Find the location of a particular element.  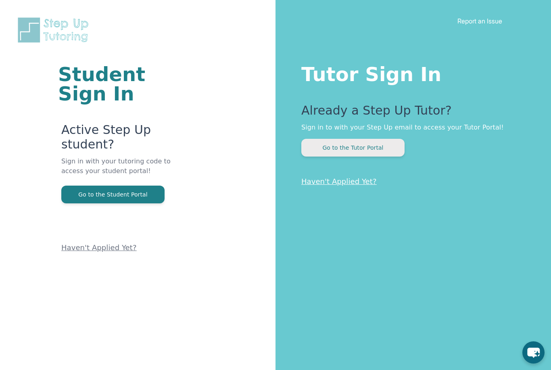

p: Sign in with your tutoring code to access your student portal! is located at coordinates (120, 171).